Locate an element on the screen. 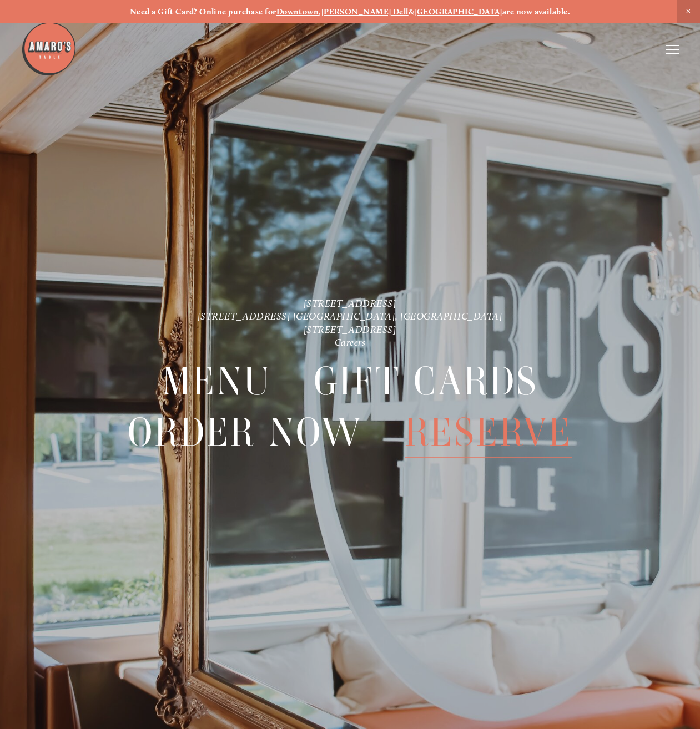 The image size is (700, 729). a: Careers is located at coordinates (350, 342).